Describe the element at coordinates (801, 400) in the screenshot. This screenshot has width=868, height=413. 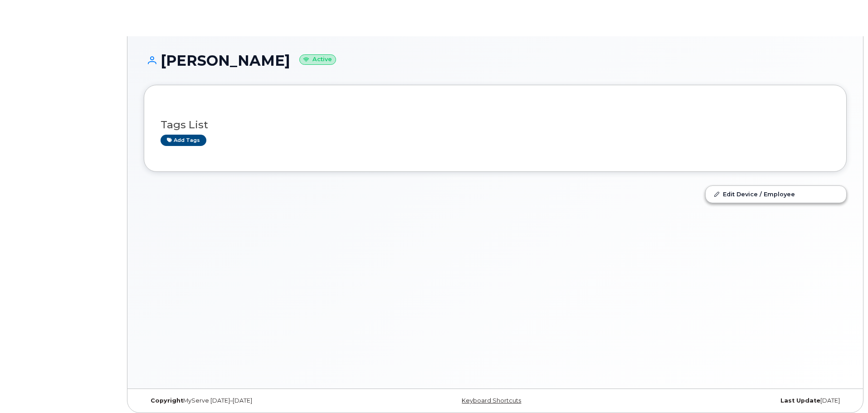
I see `strong: Last Update` at that location.